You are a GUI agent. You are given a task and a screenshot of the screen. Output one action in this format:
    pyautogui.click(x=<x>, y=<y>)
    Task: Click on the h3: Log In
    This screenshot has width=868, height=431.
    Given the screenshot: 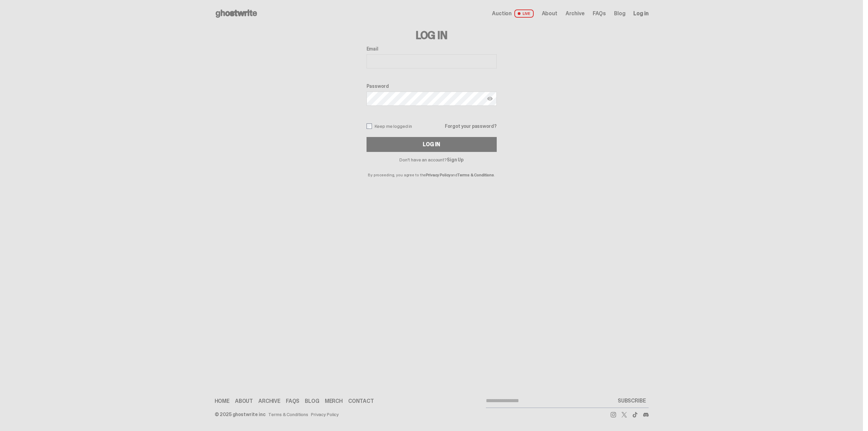 What is the action you would take?
    pyautogui.click(x=432, y=35)
    